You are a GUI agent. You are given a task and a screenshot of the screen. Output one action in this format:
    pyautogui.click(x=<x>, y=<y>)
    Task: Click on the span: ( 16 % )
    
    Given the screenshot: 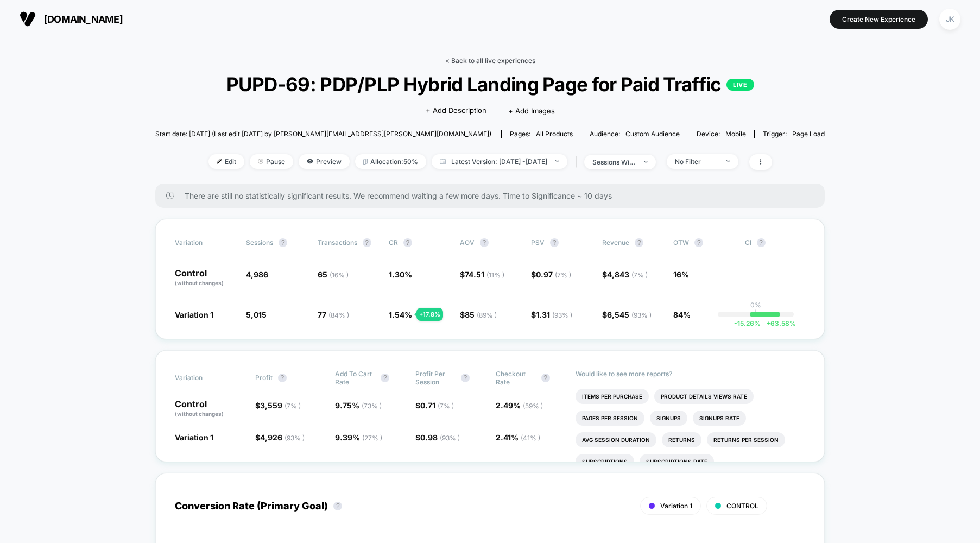 What is the action you would take?
    pyautogui.click(x=339, y=274)
    